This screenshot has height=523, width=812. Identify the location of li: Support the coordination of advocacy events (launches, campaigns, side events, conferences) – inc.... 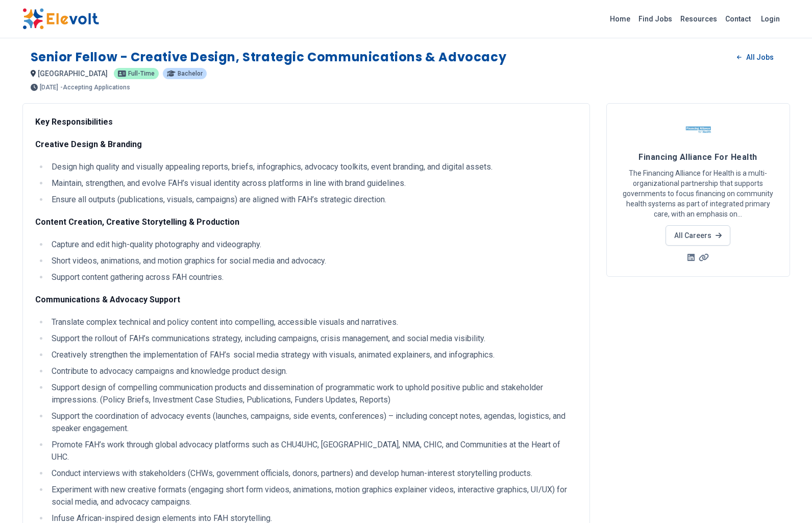
(313, 423).